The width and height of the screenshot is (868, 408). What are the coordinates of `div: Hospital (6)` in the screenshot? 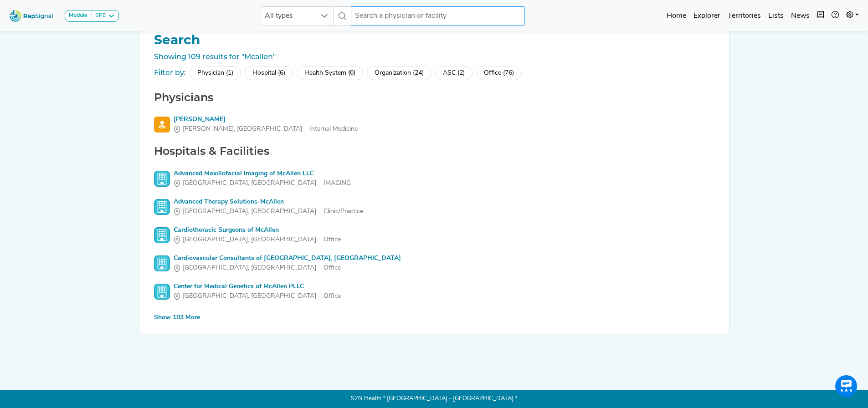 It's located at (269, 73).